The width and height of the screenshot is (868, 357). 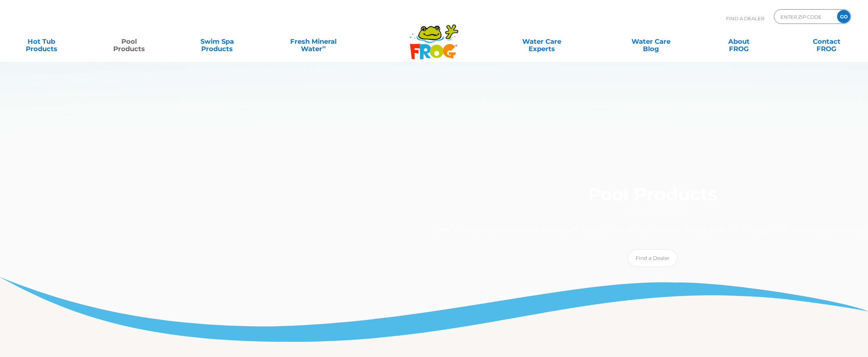 I want to click on a: AboutFROG, so click(x=739, y=42).